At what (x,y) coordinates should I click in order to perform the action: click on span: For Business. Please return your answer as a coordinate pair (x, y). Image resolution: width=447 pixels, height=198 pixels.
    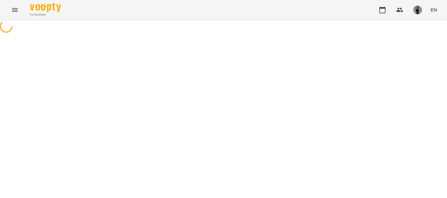
    Looking at the image, I should click on (45, 15).